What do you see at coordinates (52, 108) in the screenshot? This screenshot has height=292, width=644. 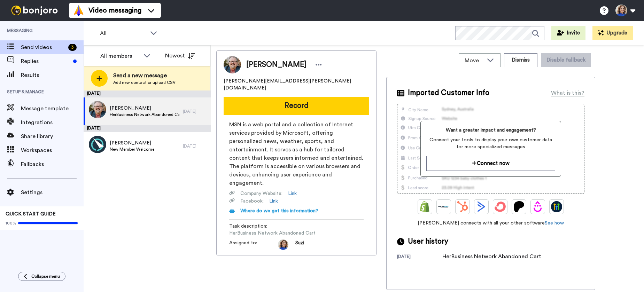 I see `span: Message template` at bounding box center [52, 108].